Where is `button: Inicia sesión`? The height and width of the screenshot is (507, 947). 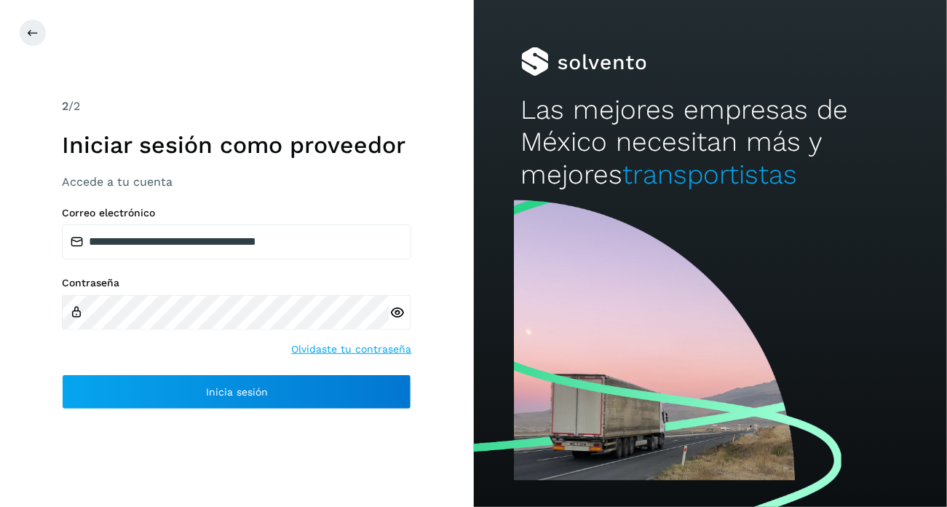 button: Inicia sesión is located at coordinates (237, 392).